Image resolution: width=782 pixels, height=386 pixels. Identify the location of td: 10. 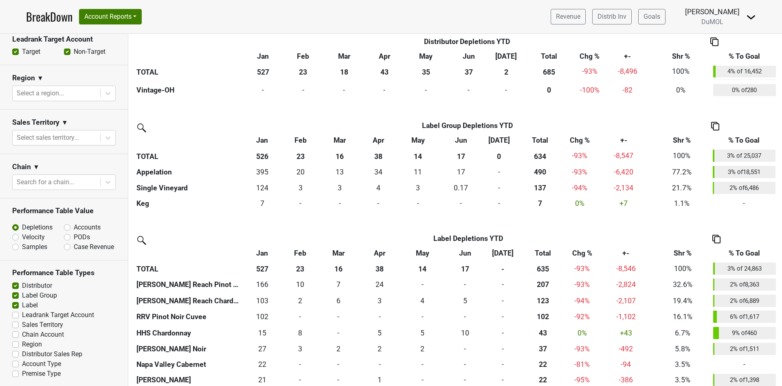
(300, 285).